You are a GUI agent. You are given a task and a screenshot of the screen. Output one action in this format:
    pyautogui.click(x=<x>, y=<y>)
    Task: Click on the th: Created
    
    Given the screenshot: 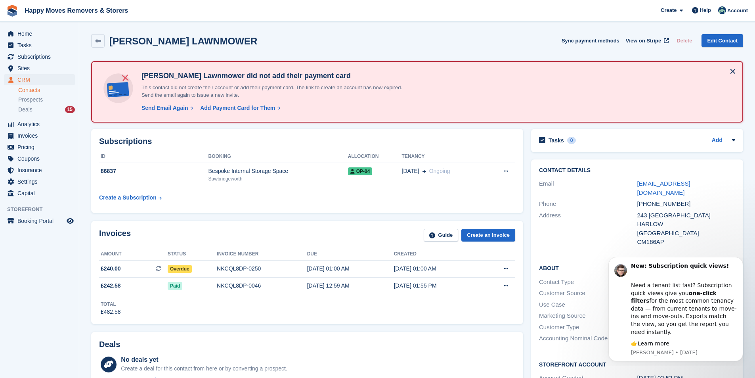 What is the action you would take?
    pyautogui.click(x=438, y=254)
    